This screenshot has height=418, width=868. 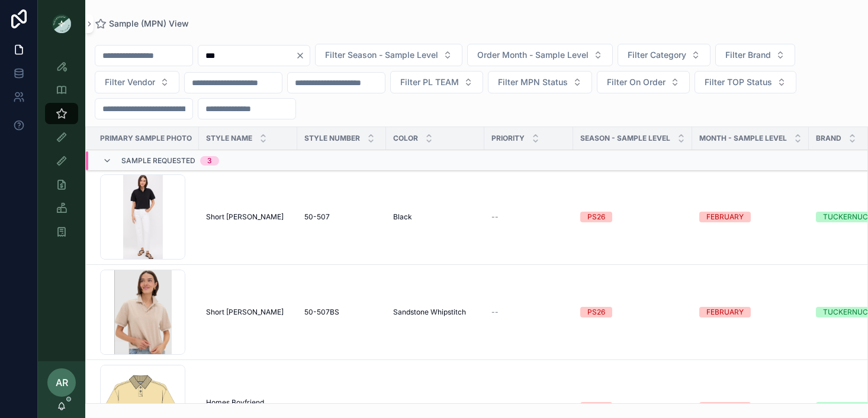 What do you see at coordinates (533, 82) in the screenshot?
I see `span: Filter MPN Status` at bounding box center [533, 82].